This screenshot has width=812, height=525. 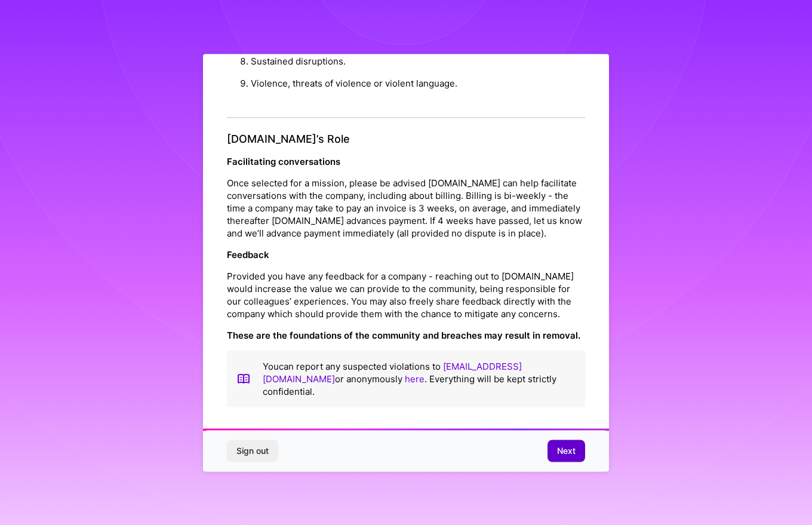 What do you see at coordinates (404, 335) in the screenshot?
I see `strong: These are the foundations of the community and breaches may result in removal.` at bounding box center [404, 335].